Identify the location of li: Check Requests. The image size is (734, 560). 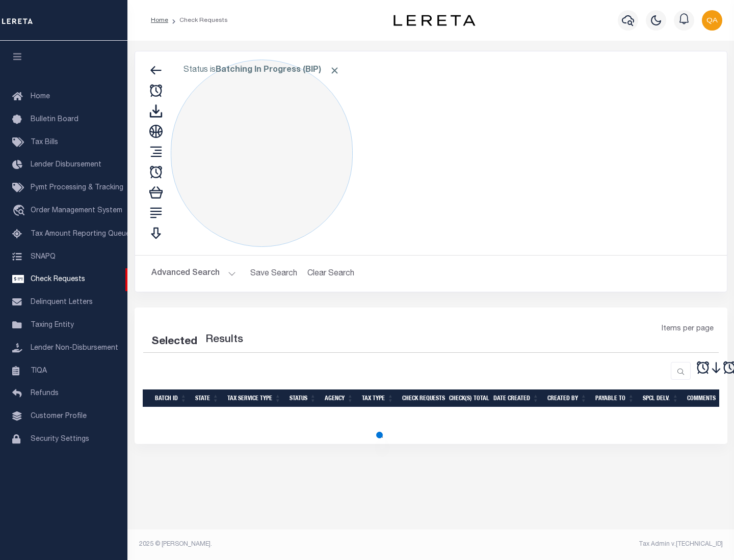
(198, 21).